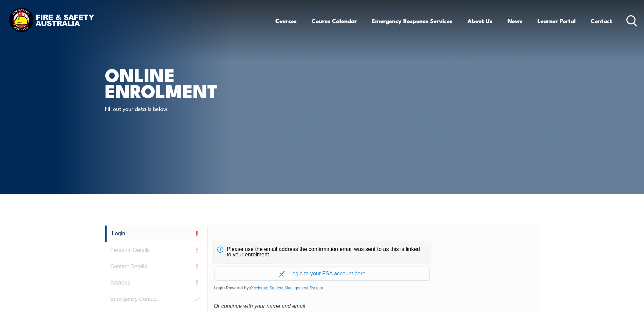 The image size is (644, 312). Describe the element at coordinates (155, 234) in the screenshot. I see `a: Login` at that location.